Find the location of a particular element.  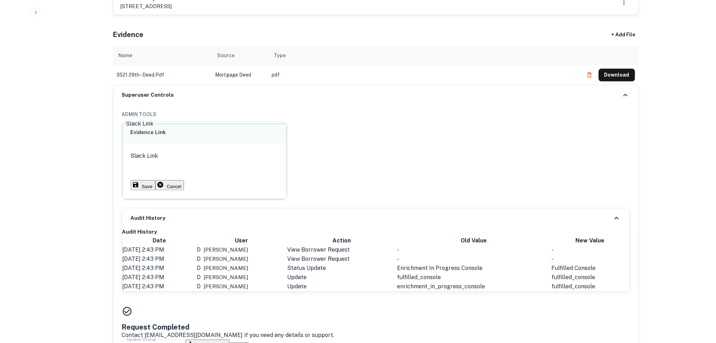

th: Old Value is located at coordinates (474, 241).